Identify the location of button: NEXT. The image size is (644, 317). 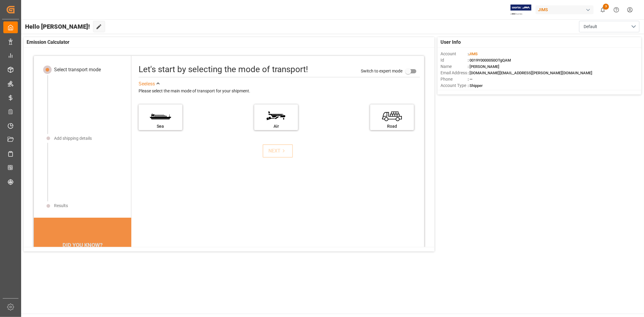
(278, 151).